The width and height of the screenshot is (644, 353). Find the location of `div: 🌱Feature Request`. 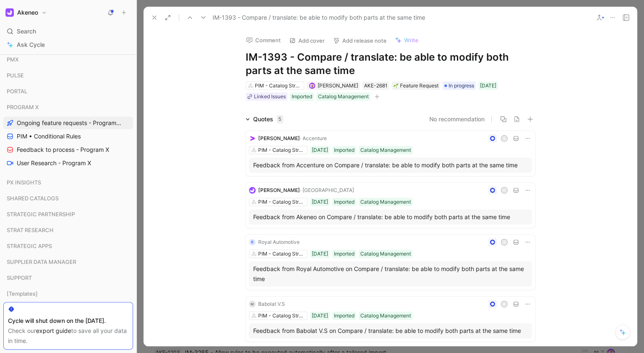

div: 🌱Feature Request is located at coordinates (416, 86).